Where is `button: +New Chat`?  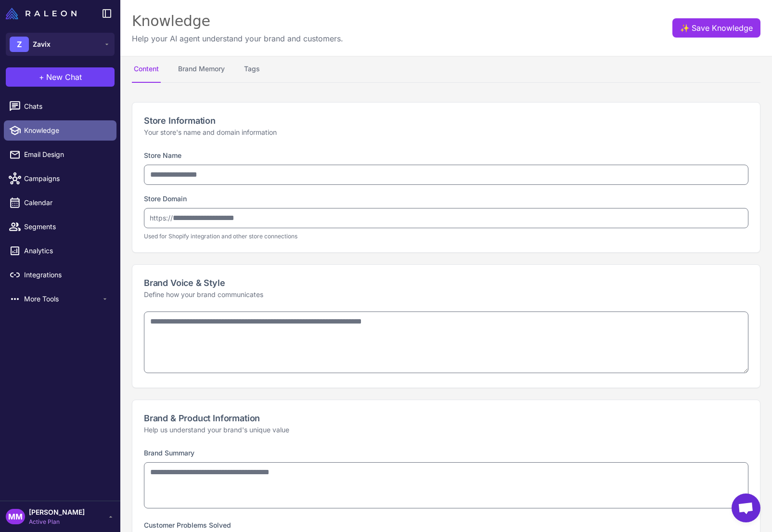 button: +New Chat is located at coordinates (60, 77).